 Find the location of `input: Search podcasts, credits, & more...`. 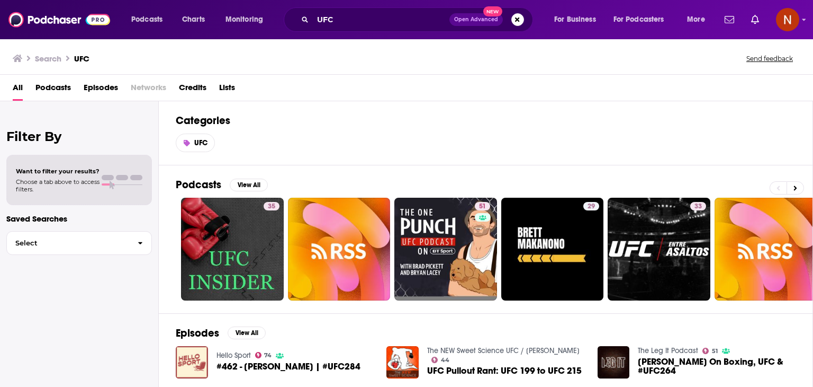

input: Search podcasts, credits, & more... is located at coordinates (381, 20).